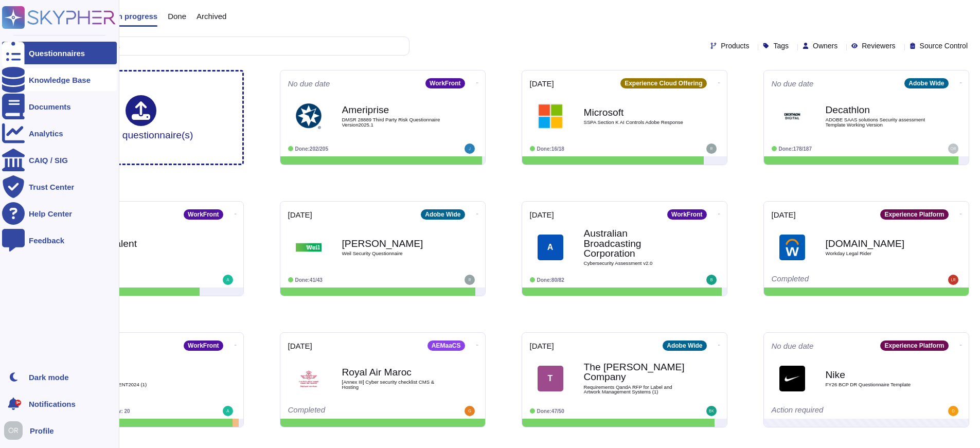  What do you see at coordinates (877, 122) in the screenshot?
I see `span: ADOBE SAAS solutions Security assessment Template Working Version` at bounding box center [877, 122].